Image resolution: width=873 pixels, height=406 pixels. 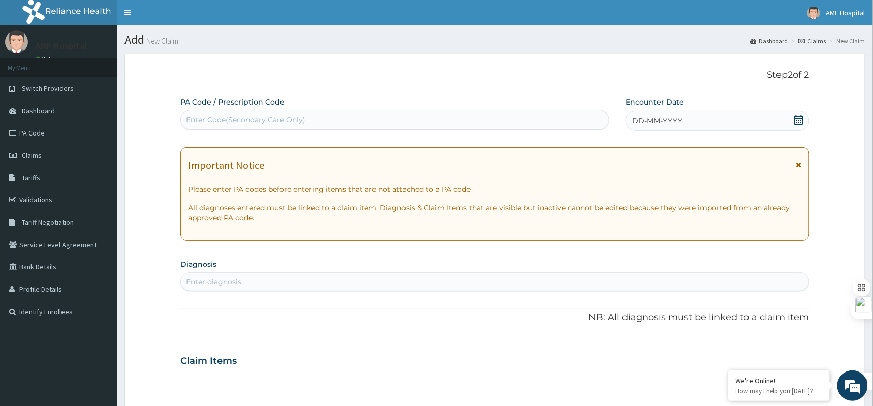 I want to click on a: Claims, so click(x=812, y=41).